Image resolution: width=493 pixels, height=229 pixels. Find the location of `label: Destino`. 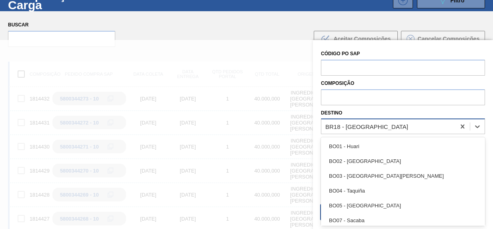

label: Destino is located at coordinates (331, 113).